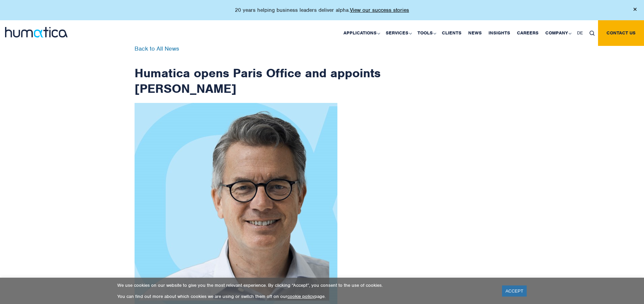 The width and height of the screenshot is (644, 304). I want to click on a: Back to All News, so click(157, 48).